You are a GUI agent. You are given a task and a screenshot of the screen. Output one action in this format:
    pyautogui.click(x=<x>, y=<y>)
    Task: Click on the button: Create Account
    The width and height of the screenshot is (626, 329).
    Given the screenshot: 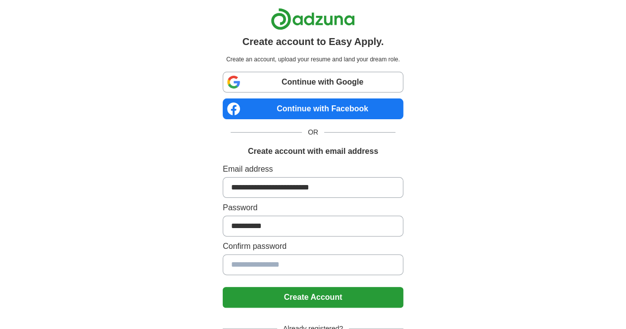 What is the action you would take?
    pyautogui.click(x=313, y=298)
    